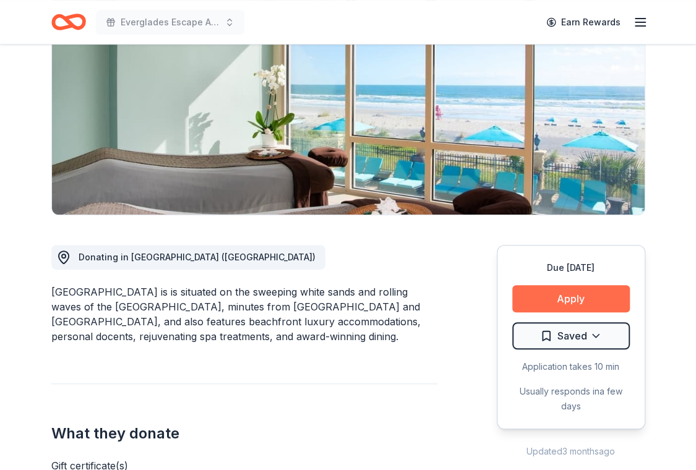  What do you see at coordinates (571, 367) in the screenshot?
I see `div: Application takes 10 min` at bounding box center [571, 367].